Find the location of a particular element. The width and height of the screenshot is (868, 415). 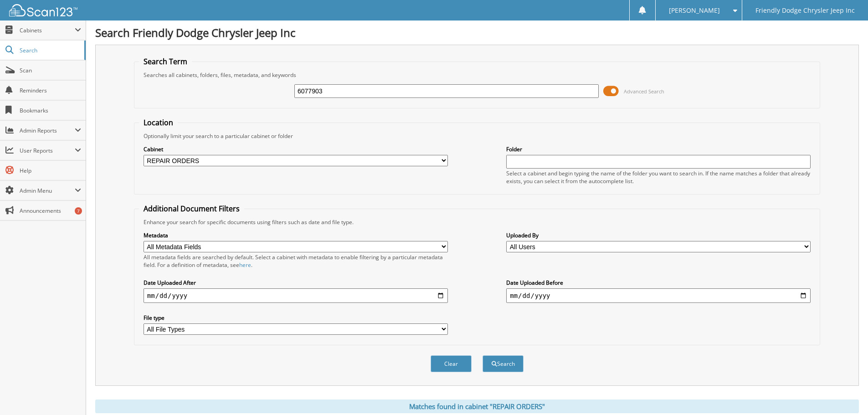

span: Search is located at coordinates (49, 50).